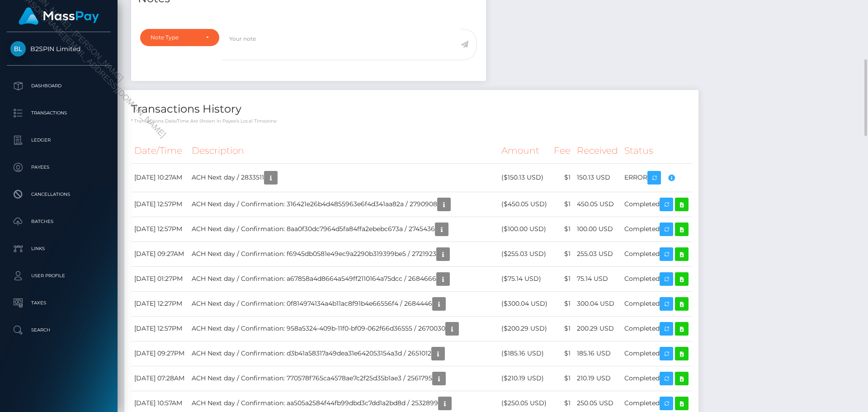  What do you see at coordinates (160, 151) in the screenshot?
I see `th: Date/Time` at bounding box center [160, 151].